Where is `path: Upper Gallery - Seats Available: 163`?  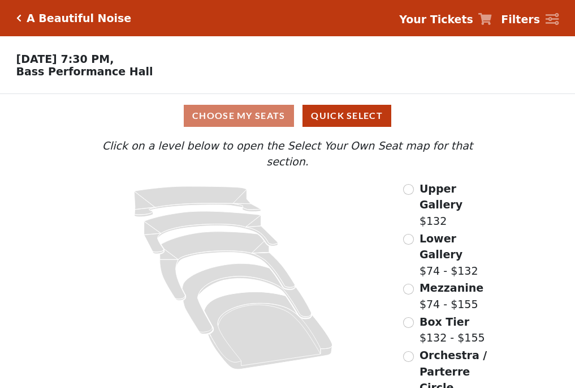
path: Upper Gallery - Seats Available: 163 is located at coordinates (198, 201).